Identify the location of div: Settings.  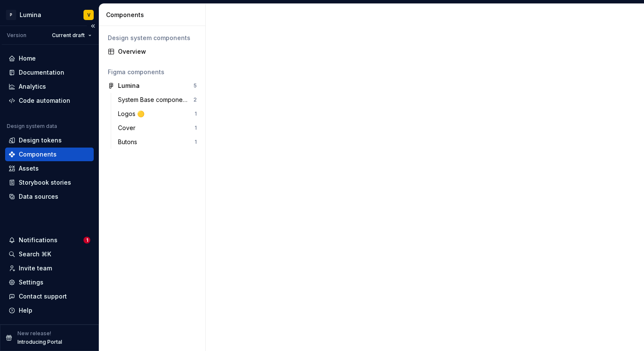
(31, 282).